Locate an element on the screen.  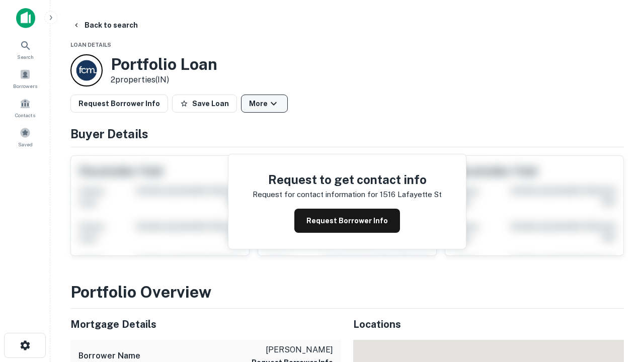
a: Search is located at coordinates (25, 49).